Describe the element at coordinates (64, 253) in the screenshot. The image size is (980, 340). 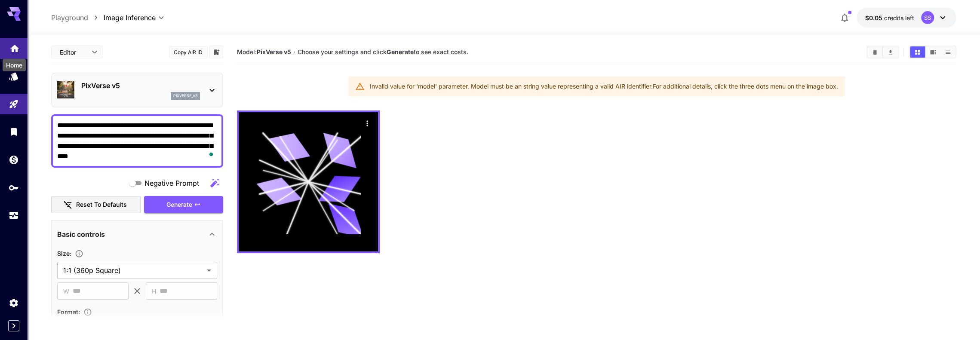
I see `span: Size :` at that location.